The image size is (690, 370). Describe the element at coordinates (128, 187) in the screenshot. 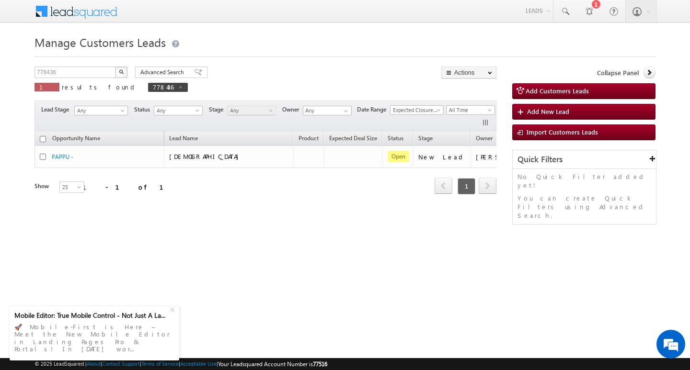

I see `div: 1 - 1 of 1` at that location.